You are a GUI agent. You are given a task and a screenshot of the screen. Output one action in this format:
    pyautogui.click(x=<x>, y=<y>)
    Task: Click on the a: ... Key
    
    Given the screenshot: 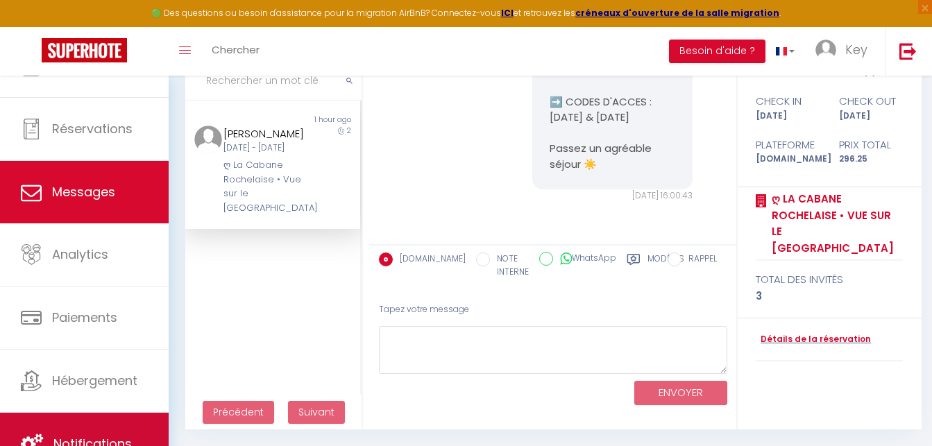 What is the action you would take?
    pyautogui.click(x=845, y=51)
    